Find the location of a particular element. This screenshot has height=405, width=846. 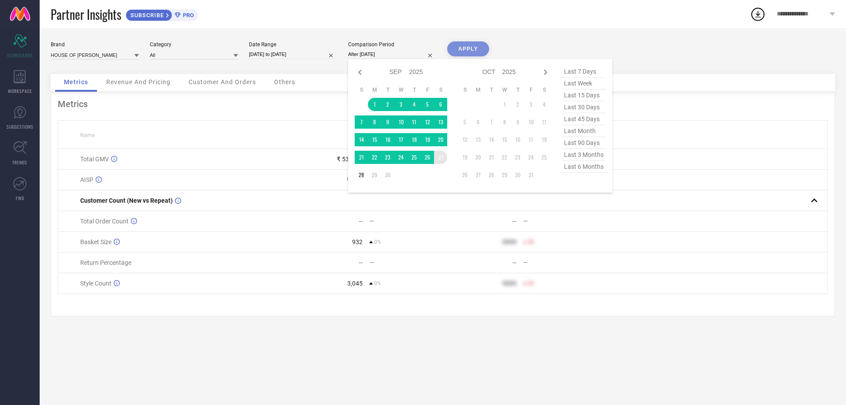

td: Wed Sep 17 2025 is located at coordinates (401, 140).